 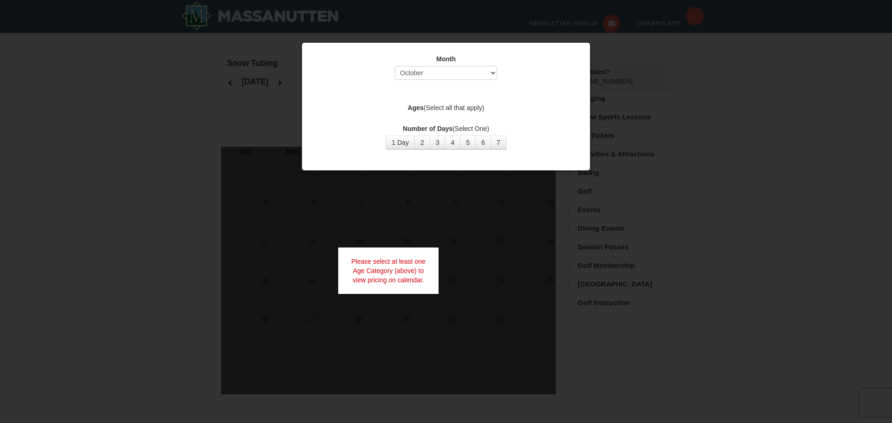 What do you see at coordinates (483, 143) in the screenshot?
I see `button: 6` at bounding box center [483, 143].